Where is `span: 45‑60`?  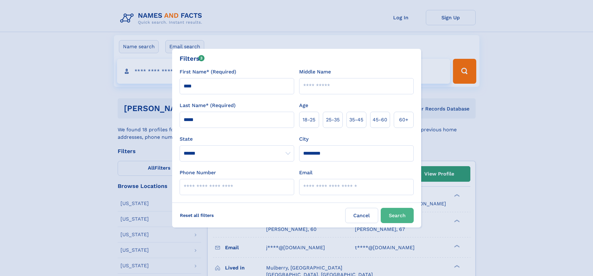 span: 45‑60 is located at coordinates (380, 120).